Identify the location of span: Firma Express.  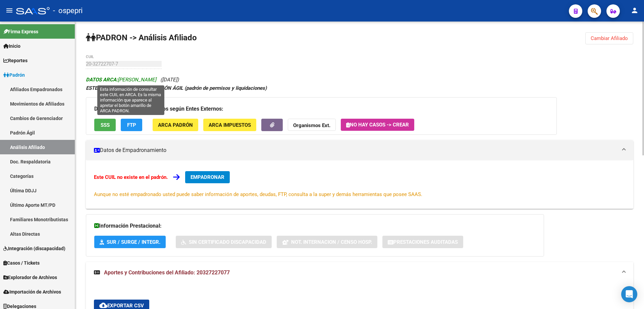
(21, 32).